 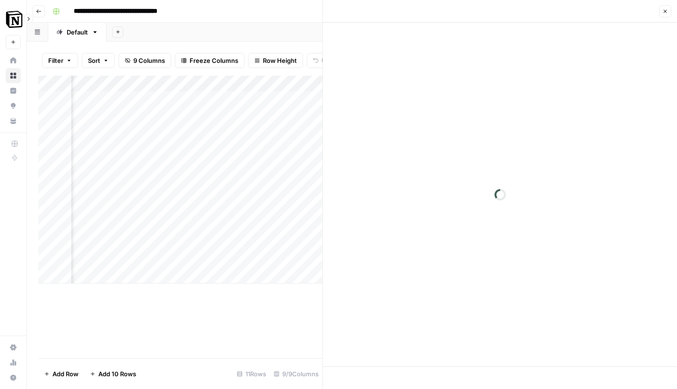 What do you see at coordinates (13, 91) in the screenshot?
I see `a: Insights` at bounding box center [13, 91].